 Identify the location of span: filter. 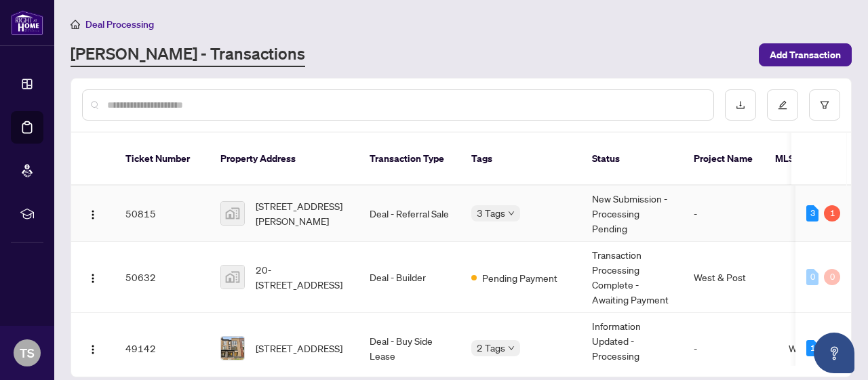
(824, 105).